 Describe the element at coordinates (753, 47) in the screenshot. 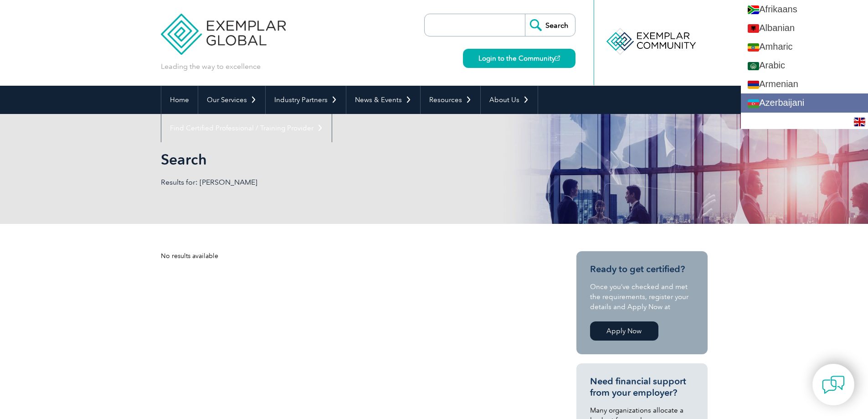

I see `img: am` at that location.